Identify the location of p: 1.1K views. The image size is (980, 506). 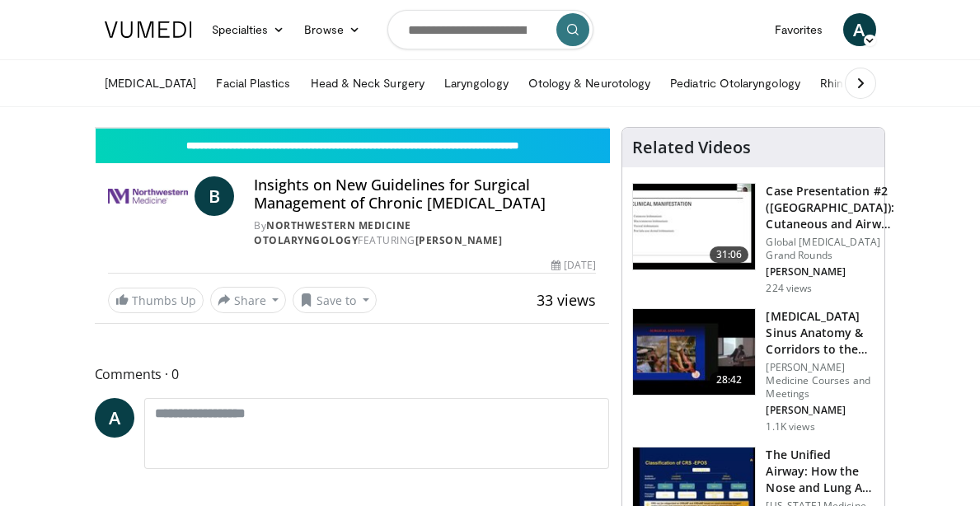
(790, 427).